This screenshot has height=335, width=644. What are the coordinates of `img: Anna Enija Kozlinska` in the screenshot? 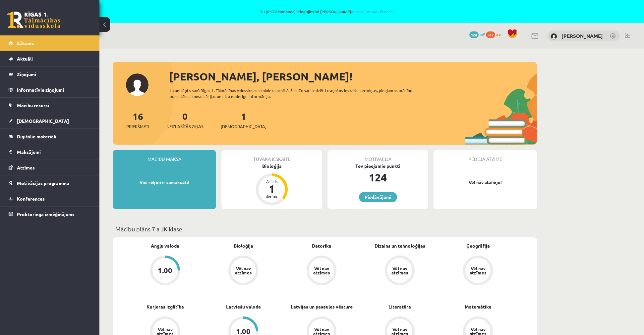 It's located at (554, 36).